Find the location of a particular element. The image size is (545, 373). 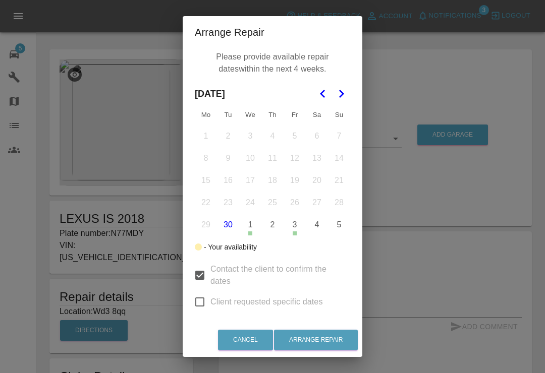

button: Wednesday, September 3rd, 2025 is located at coordinates (250, 136).